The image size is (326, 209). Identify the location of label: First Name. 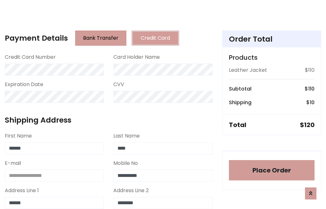
(18, 136).